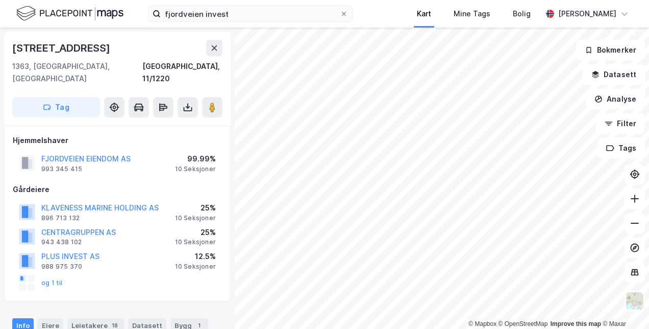 The image size is (649, 329). I want to click on div: 993 345 415, so click(62, 169).